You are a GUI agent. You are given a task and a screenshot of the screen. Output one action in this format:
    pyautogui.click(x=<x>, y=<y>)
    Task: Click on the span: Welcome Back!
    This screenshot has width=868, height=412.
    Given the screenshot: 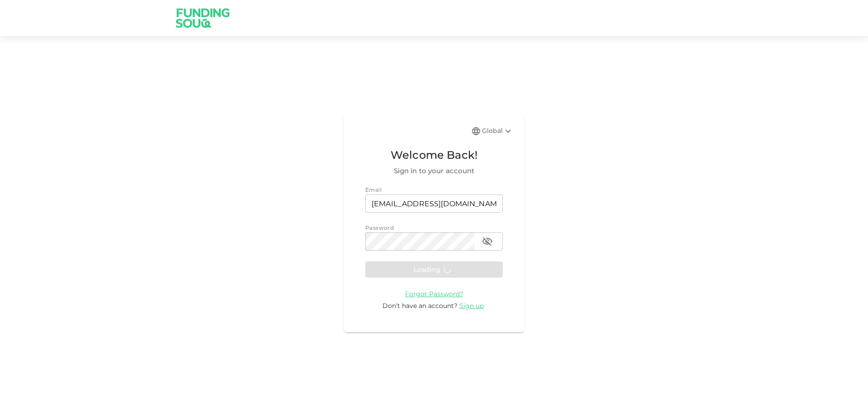 What is the action you would take?
    pyautogui.click(x=434, y=155)
    